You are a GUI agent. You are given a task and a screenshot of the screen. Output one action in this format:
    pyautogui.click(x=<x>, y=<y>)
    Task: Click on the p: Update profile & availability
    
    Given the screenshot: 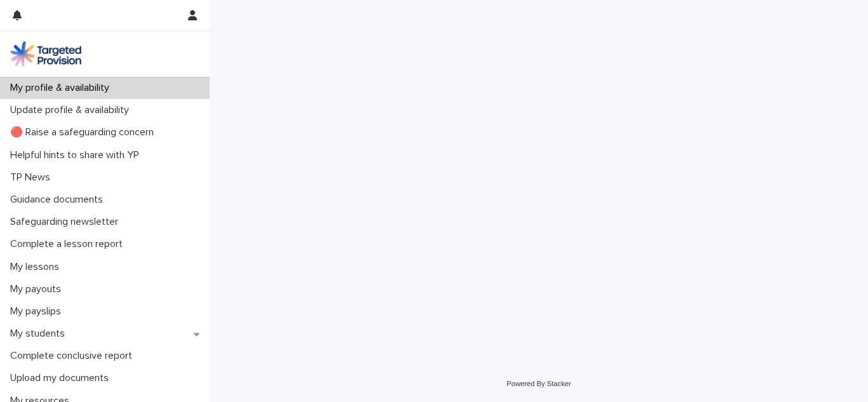 What is the action you would take?
    pyautogui.click(x=72, y=110)
    